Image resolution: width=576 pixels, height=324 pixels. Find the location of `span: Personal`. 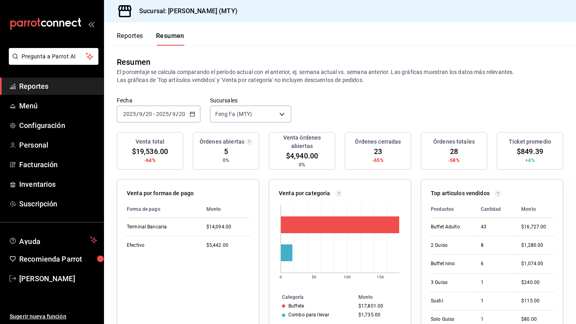

span: Personal is located at coordinates (58, 145).